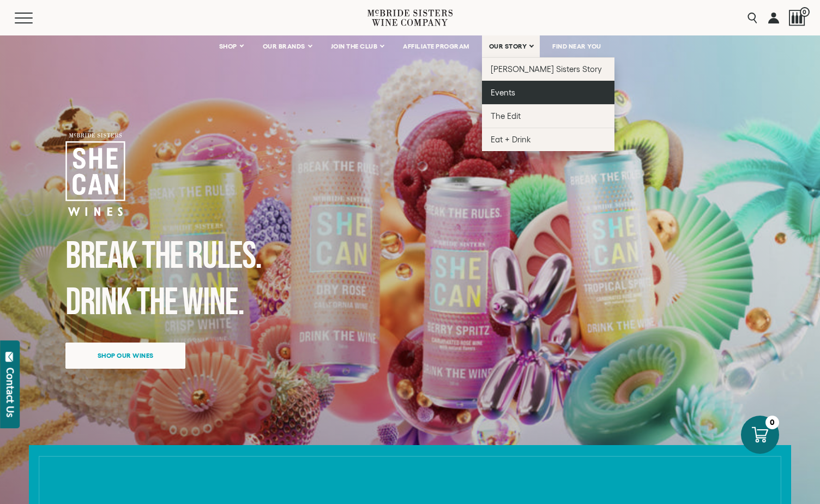 This screenshot has height=504, width=820. I want to click on span: Shop our wines, so click(126, 355).